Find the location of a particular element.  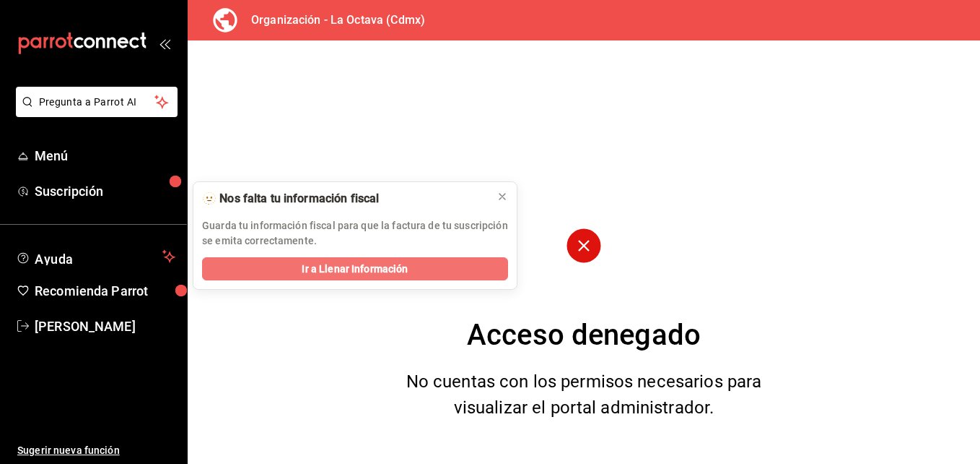

span: Pregunta a Parrot AI is located at coordinates (96, 101).